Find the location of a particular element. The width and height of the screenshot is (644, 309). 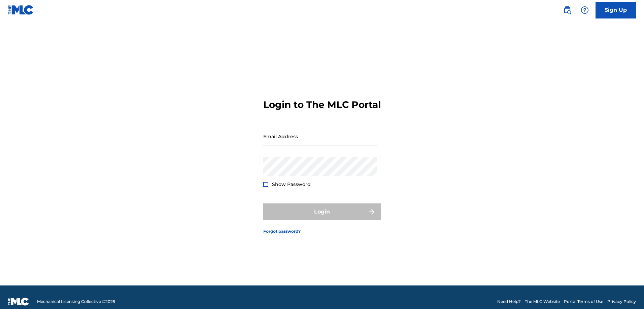

img: search is located at coordinates (568, 10).